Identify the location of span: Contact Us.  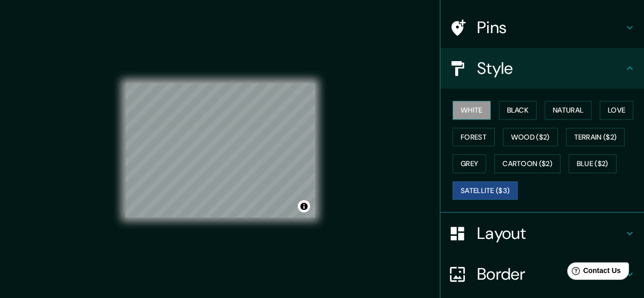
(49, 12).